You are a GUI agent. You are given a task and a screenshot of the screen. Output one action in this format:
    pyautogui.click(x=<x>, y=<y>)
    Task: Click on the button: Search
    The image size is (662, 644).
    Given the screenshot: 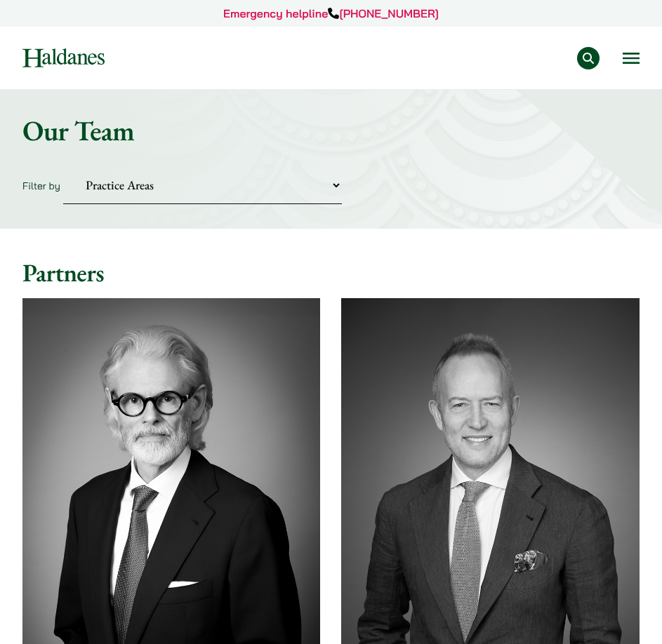 What is the action you would take?
    pyautogui.click(x=588, y=59)
    